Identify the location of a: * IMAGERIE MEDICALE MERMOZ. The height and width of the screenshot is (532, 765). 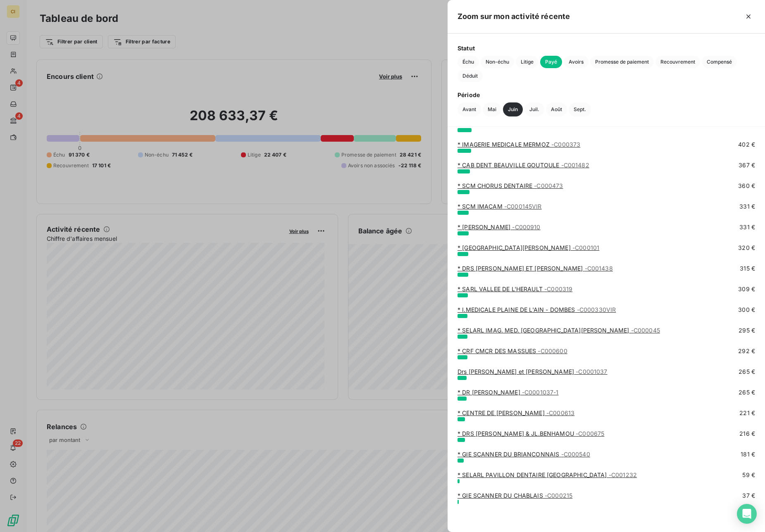
(519, 144).